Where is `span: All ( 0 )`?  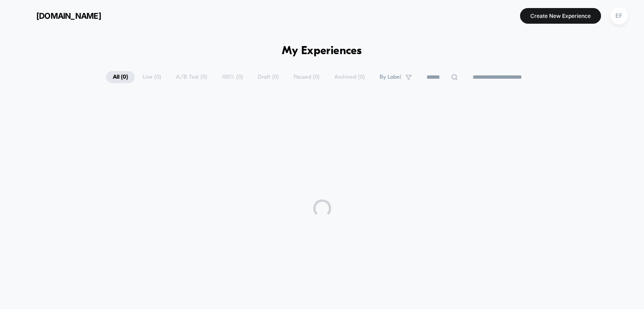
span: All ( 0 ) is located at coordinates (121, 77).